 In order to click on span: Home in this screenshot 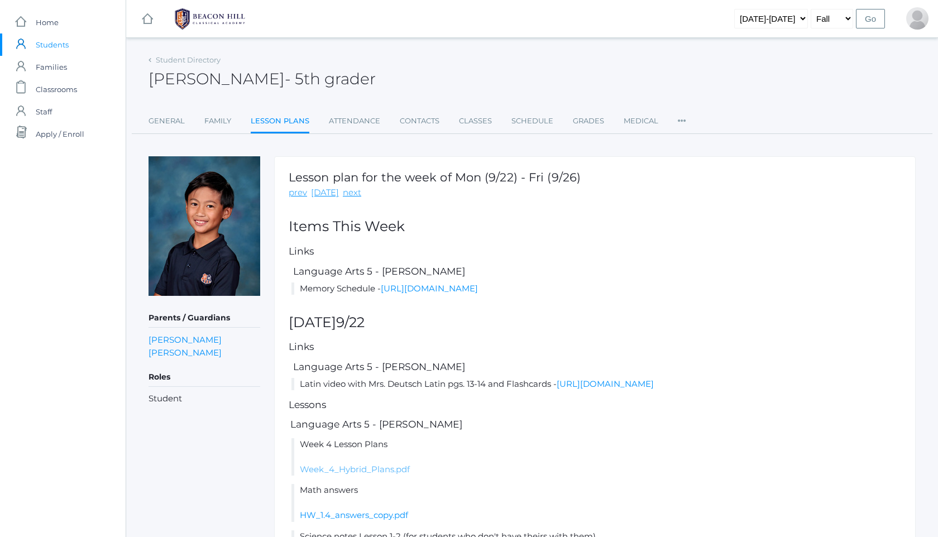, I will do `click(47, 22)`.